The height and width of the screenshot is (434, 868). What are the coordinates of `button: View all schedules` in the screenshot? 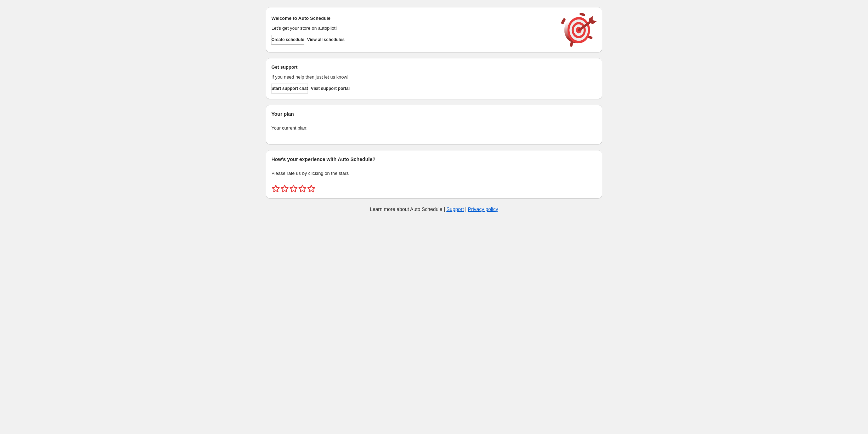 It's located at (326, 39).